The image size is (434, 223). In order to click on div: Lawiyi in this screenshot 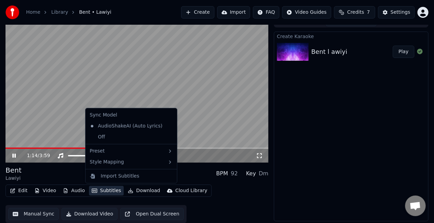, I will do `click(13, 179)`.